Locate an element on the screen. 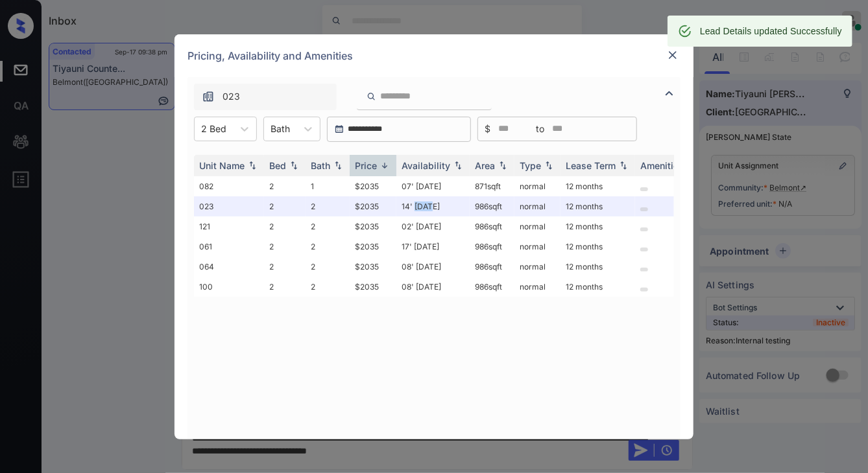 This screenshot has height=473, width=868. td: 064 is located at coordinates (229, 267).